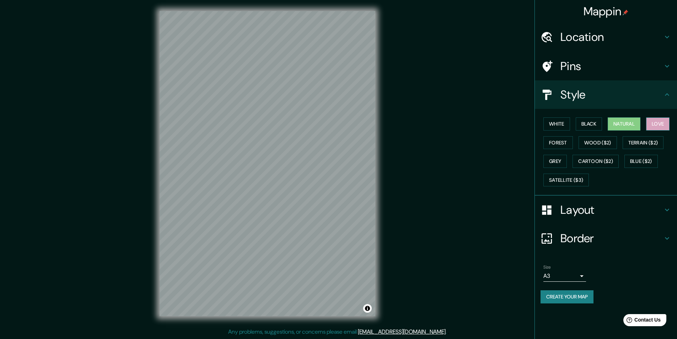 The width and height of the screenshot is (677, 339). What do you see at coordinates (624, 124) in the screenshot?
I see `button: Natural` at bounding box center [624, 124].